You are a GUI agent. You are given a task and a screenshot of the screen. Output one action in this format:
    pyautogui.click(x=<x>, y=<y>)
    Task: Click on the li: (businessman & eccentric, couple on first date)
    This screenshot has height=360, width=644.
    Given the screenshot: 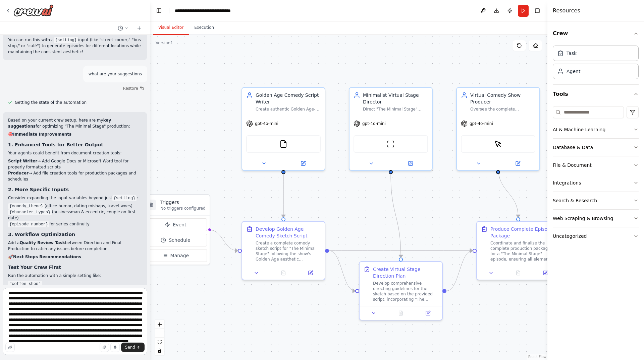 What is the action you would take?
    pyautogui.click(x=75, y=215)
    